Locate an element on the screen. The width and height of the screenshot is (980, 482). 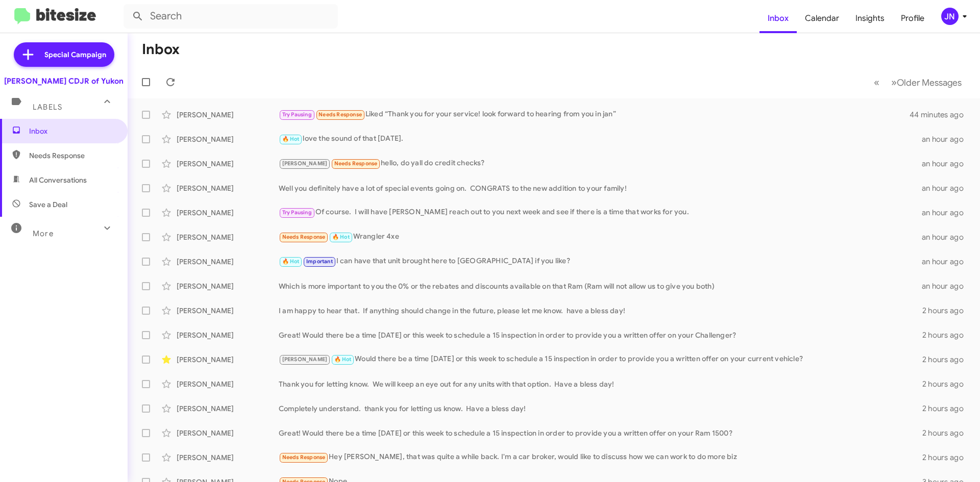
a: Insights is located at coordinates (870, 18).